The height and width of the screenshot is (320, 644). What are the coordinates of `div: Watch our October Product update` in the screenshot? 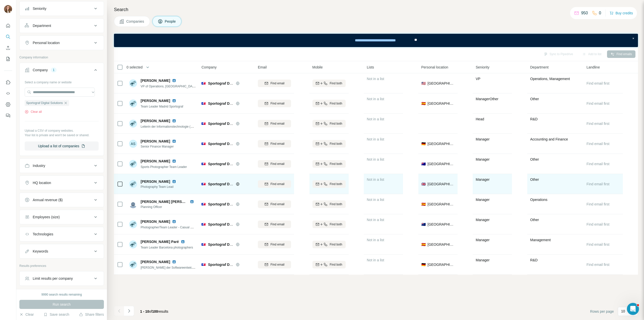 It's located at (261, 6).